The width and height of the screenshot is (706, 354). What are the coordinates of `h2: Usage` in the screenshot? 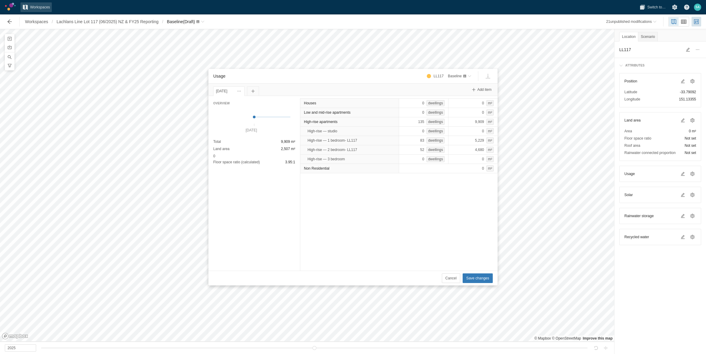 It's located at (219, 76).